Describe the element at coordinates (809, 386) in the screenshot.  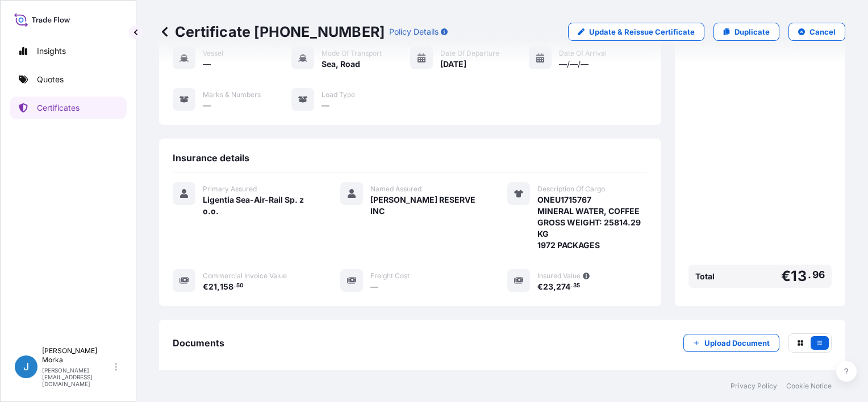
I see `a: Cookie Notice` at that location.